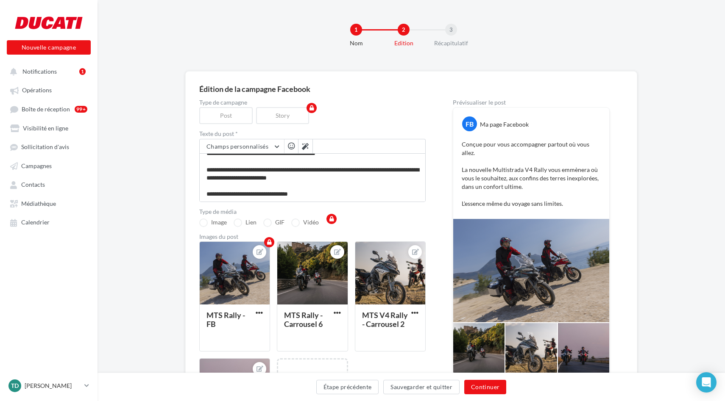 The width and height of the screenshot is (725, 401). I want to click on a: Contacts, so click(49, 184).